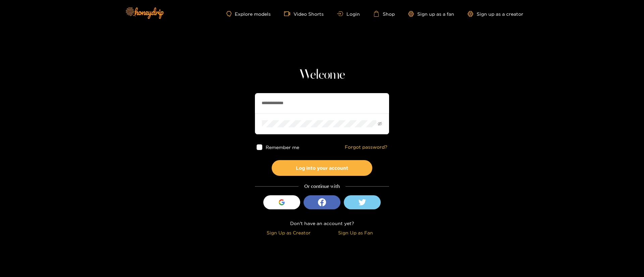 The image size is (644, 277). Describe the element at coordinates (366, 147) in the screenshot. I see `a: Forgot password?` at that location.